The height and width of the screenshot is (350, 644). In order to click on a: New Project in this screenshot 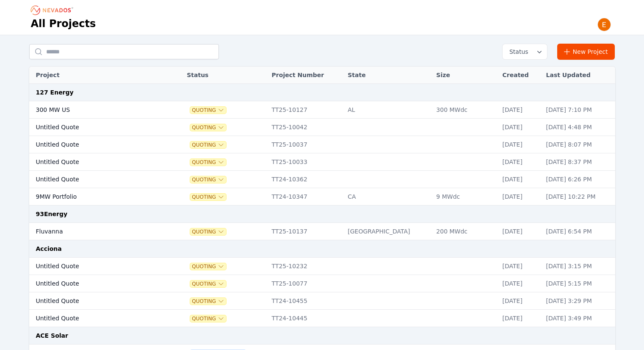, I will do `click(586, 51)`.